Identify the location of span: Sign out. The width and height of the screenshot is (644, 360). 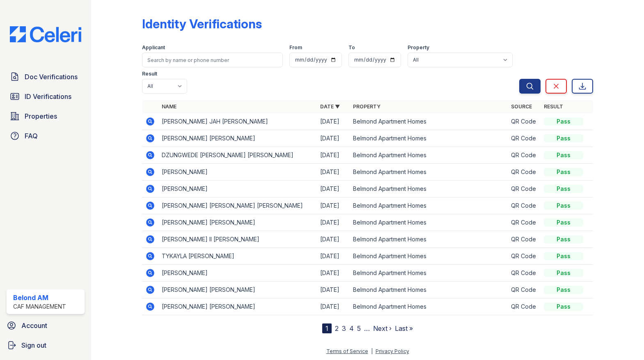
(34, 345).